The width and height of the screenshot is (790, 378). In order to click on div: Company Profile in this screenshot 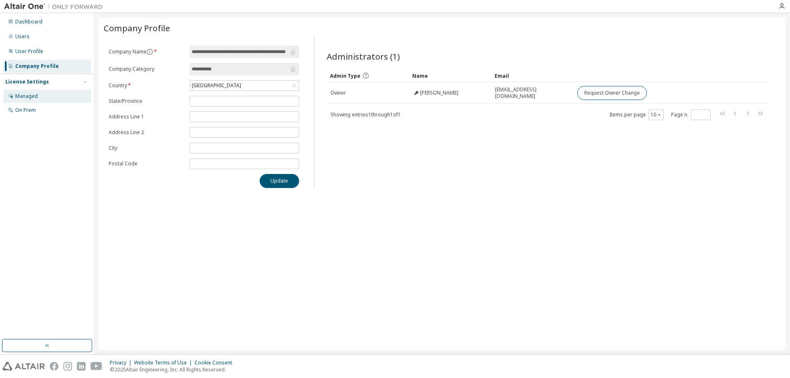, I will do `click(37, 66)`.